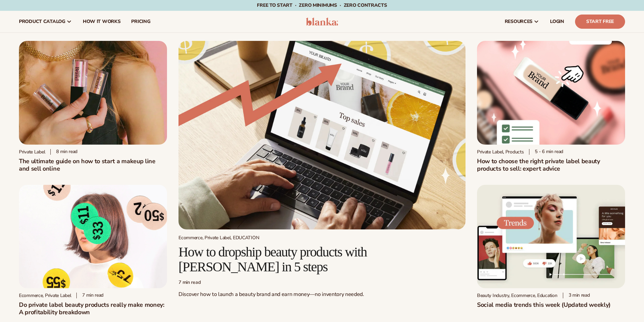 The image size is (644, 322). What do you see at coordinates (501, 152) in the screenshot?
I see `div: Private Label, Products` at bounding box center [501, 152].